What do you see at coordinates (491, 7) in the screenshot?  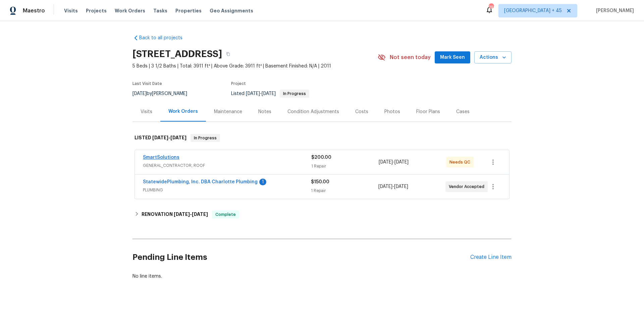 I see `div: 798` at bounding box center [491, 7].